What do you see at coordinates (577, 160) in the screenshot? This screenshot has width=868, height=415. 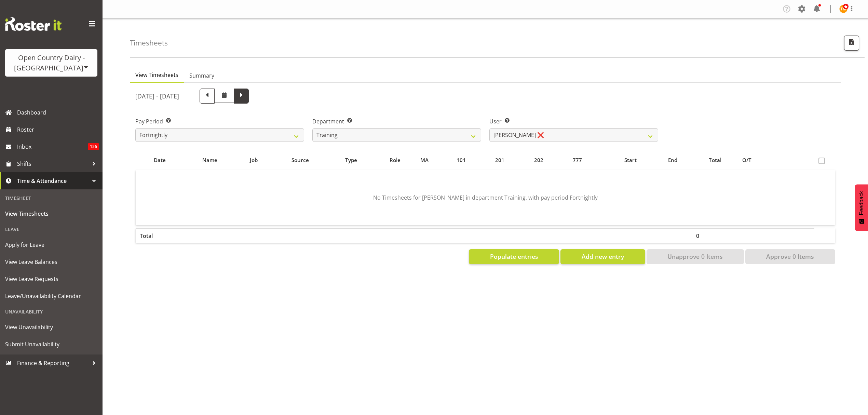 I see `span: 777` at bounding box center [577, 160].